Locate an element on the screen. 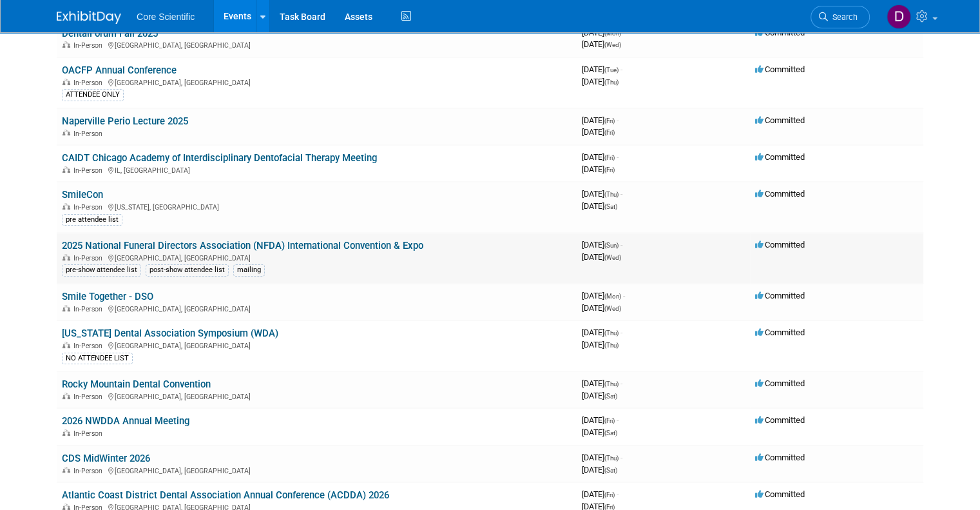 This screenshot has height=510, width=980. div: pre attendee list is located at coordinates (92, 220).